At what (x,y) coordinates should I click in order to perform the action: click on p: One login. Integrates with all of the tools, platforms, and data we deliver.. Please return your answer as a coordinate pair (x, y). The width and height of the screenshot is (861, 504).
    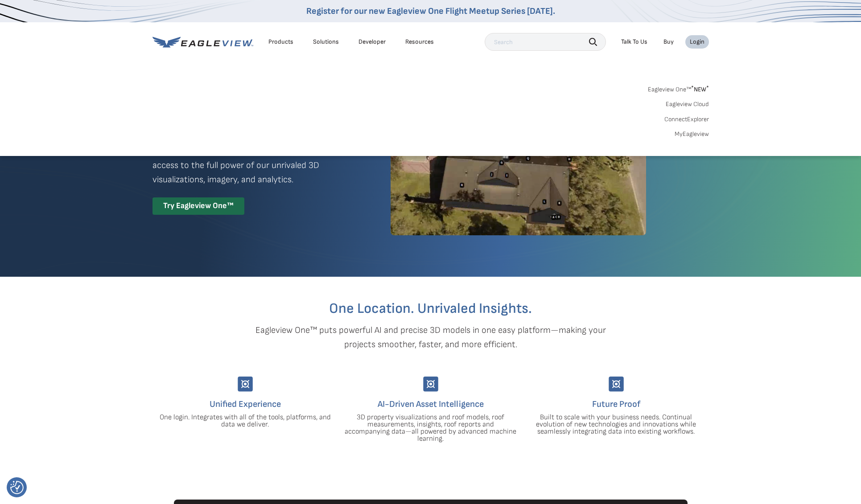
    Looking at the image, I should click on (245, 422).